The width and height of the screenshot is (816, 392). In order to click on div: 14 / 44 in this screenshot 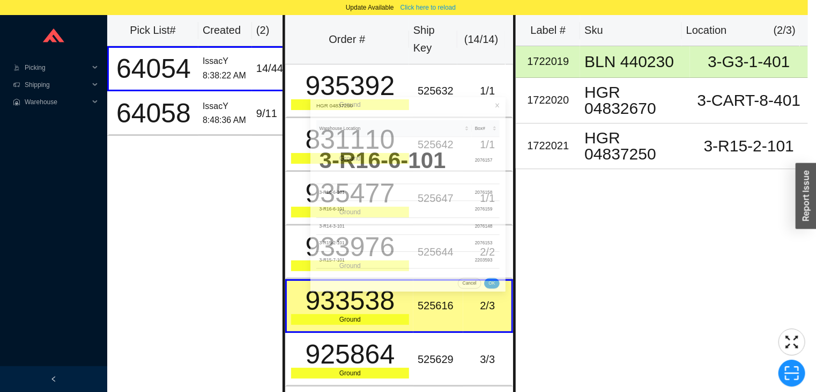, I will do `click(272, 68)`.